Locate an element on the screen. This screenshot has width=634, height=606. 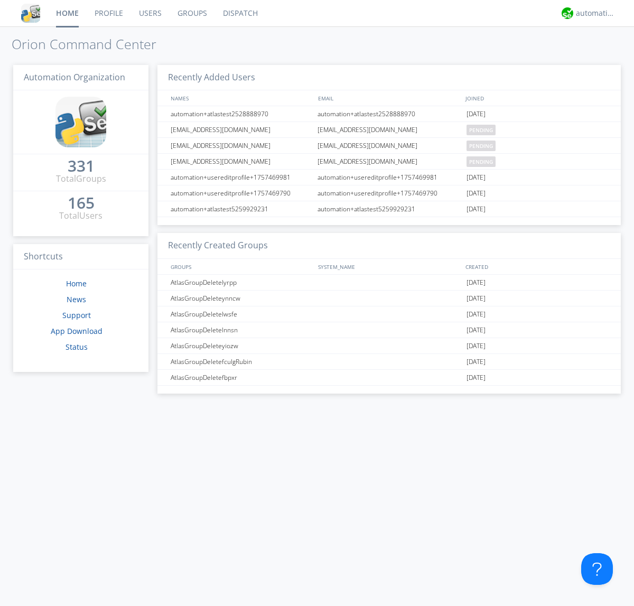
a: App Download is located at coordinates (77, 331).